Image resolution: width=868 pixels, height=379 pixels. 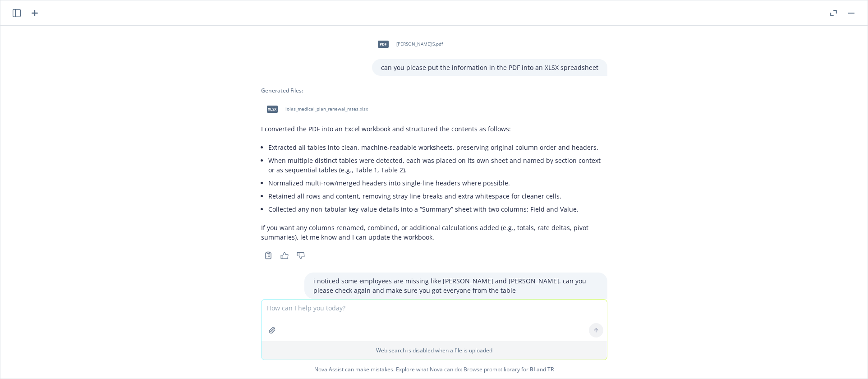 What do you see at coordinates (489, 67) in the screenshot?
I see `p: can you please put the information in the PDF into an XLSX spreadsheet` at bounding box center [489, 67].